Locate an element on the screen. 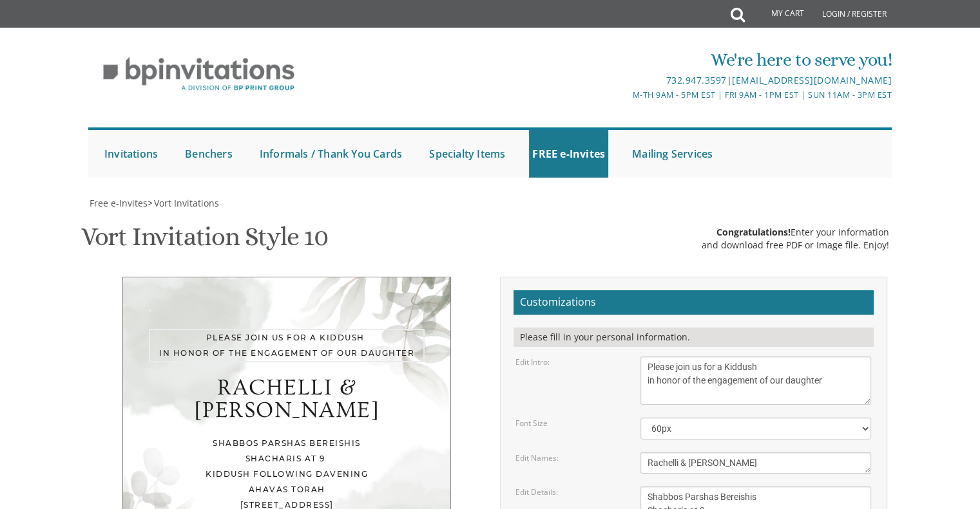  label: Edit Names: is located at coordinates (537, 458).